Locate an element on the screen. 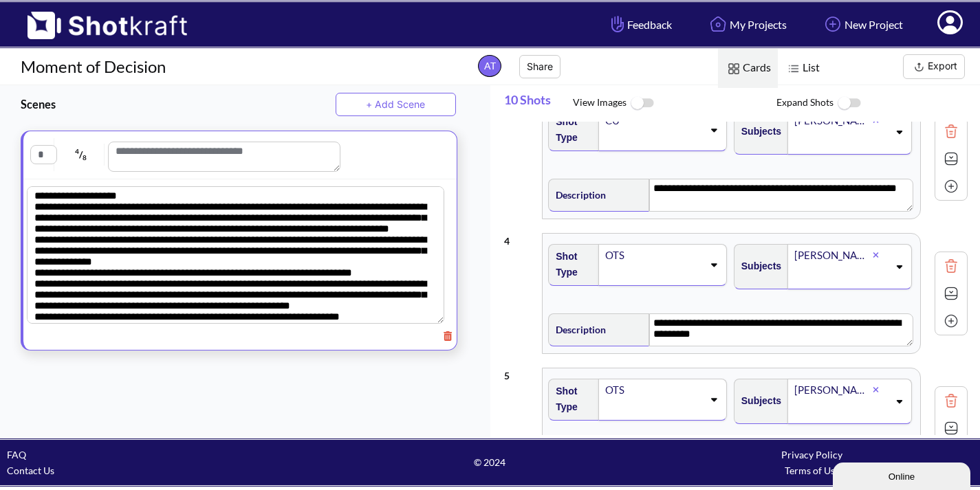 The image size is (980, 490). span: View Images is located at coordinates (675, 103).